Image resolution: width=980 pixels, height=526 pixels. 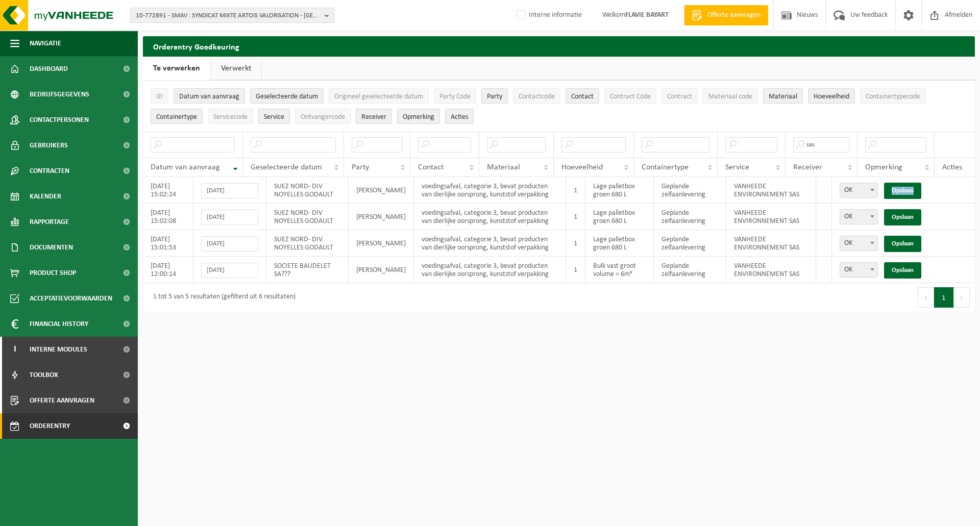 What do you see at coordinates (159, 96) in the screenshot?
I see `button: IDID: Activate to sort` at bounding box center [159, 96].